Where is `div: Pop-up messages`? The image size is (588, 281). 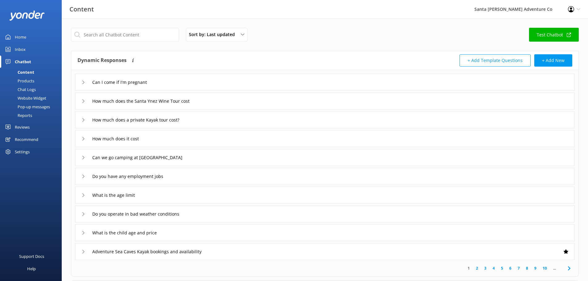 div: Pop-up messages is located at coordinates (27, 107).